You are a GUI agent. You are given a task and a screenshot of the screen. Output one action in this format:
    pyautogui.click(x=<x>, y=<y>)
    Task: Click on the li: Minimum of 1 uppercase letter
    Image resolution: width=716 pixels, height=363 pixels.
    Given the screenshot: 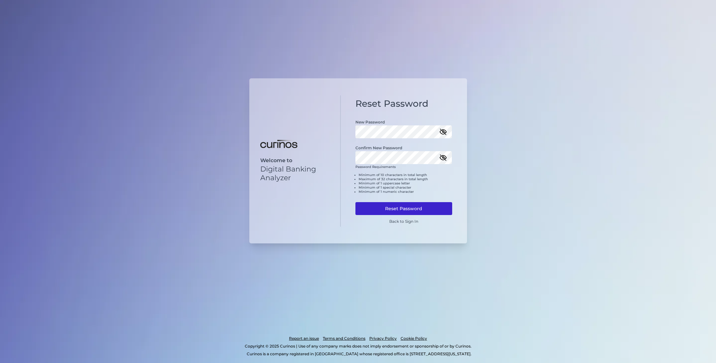 What is the action you would take?
    pyautogui.click(x=406, y=183)
    